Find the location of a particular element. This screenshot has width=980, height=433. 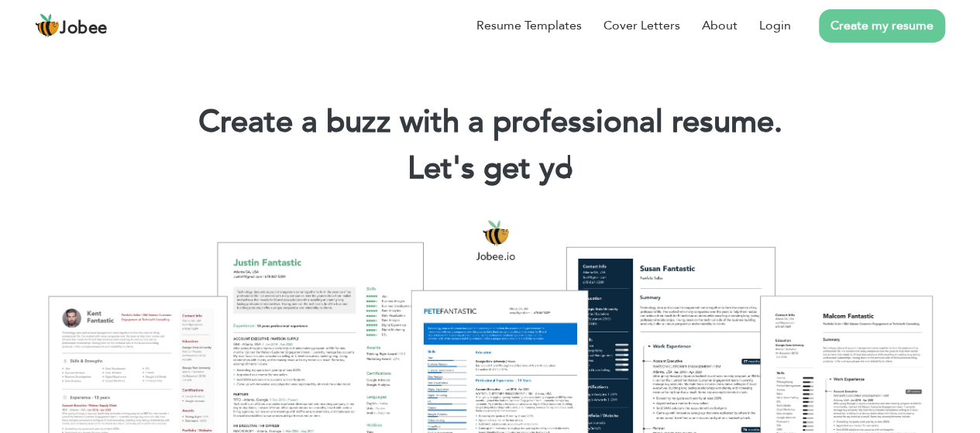

a: Create my resume is located at coordinates (881, 26).